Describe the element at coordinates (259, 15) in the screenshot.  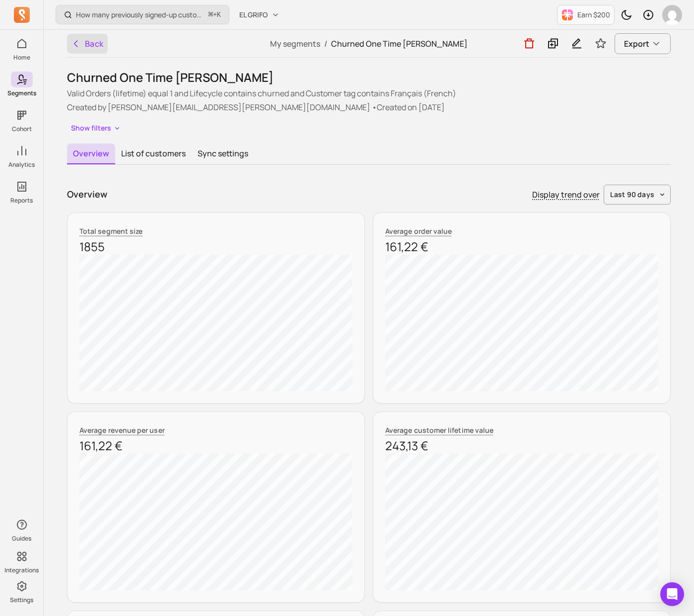
I see `button: EL GRIFO` at that location.